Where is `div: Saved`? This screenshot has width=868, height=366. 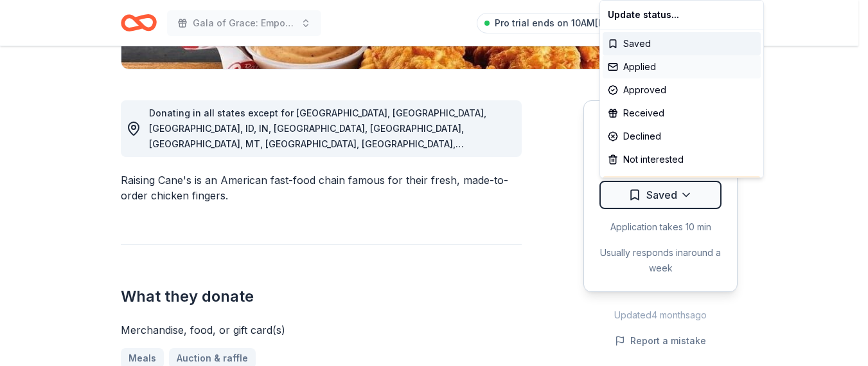
div: Saved is located at coordinates (681, 44).